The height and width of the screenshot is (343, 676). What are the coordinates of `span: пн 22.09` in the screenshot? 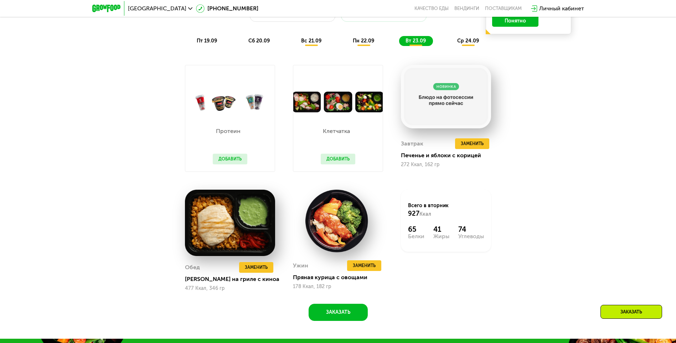 It's located at (364, 41).